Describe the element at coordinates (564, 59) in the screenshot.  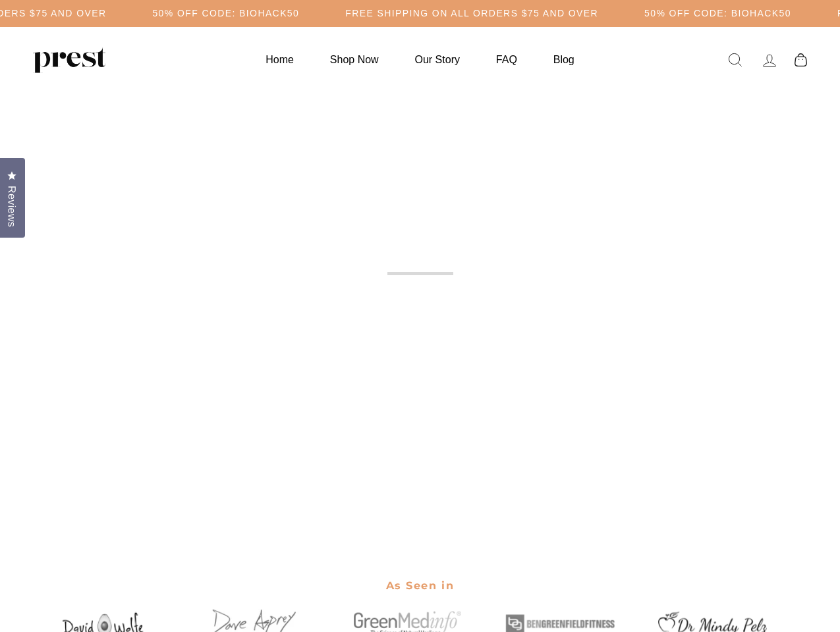
I see `a: Blog` at that location.